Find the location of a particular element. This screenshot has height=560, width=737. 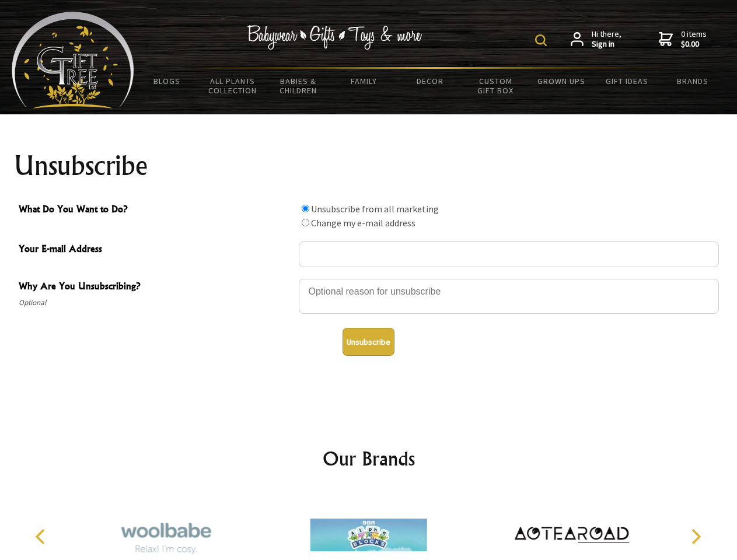

a: Decor is located at coordinates (430, 81).